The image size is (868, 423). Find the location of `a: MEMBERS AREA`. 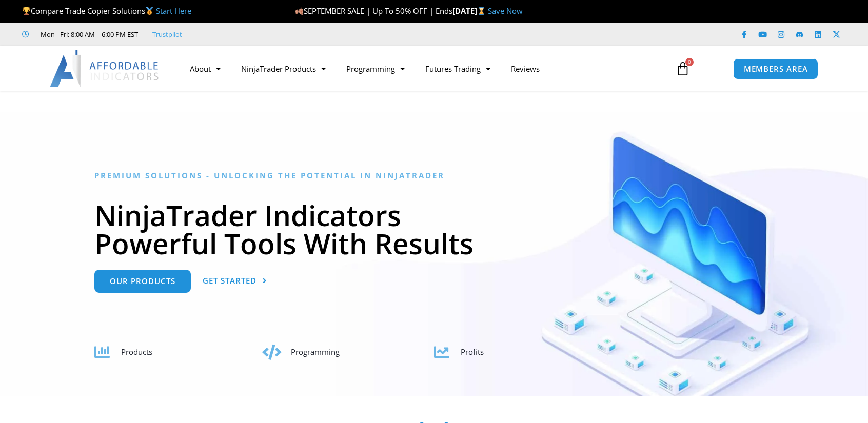

a: MEMBERS AREA is located at coordinates (776, 69).